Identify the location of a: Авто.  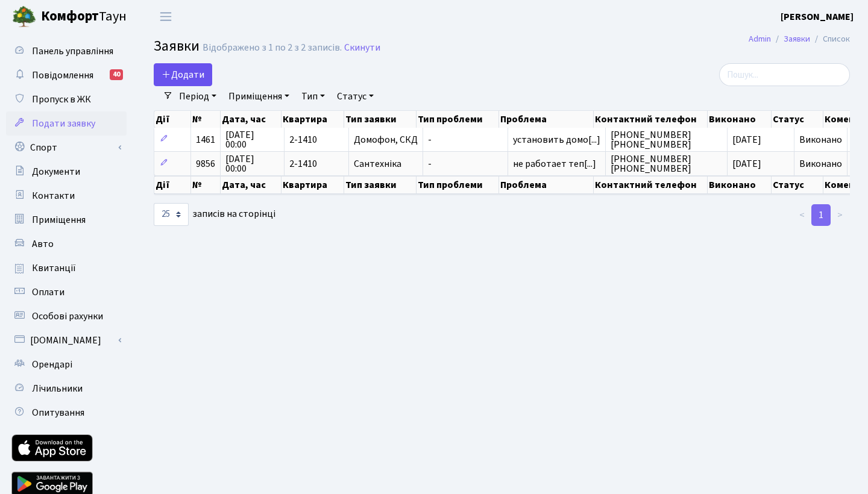
(66, 244).